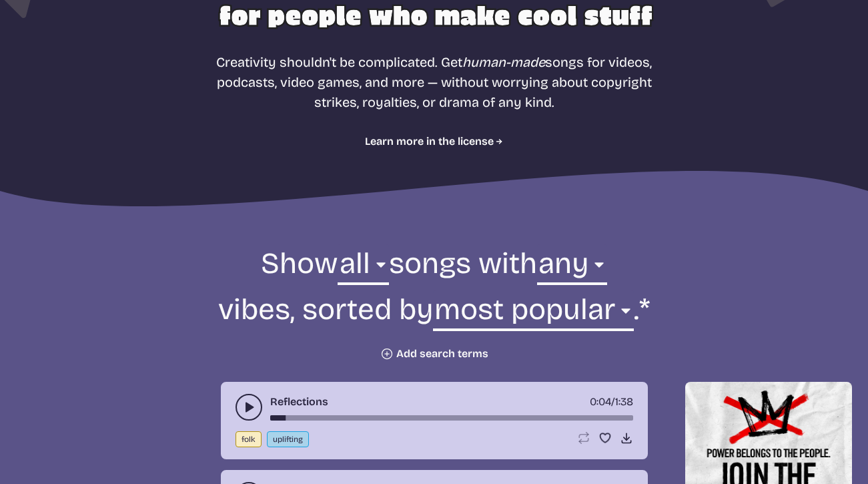 The width and height of the screenshot is (868, 484). I want to click on i: human-made, so click(504, 62).